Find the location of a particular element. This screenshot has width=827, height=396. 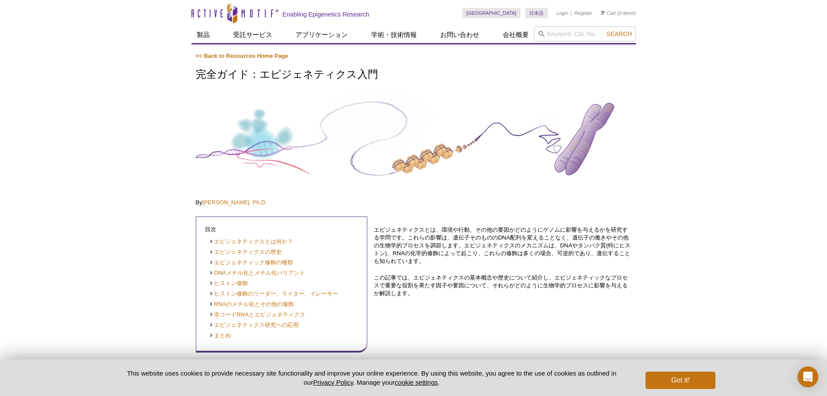

p: 目次 is located at coordinates (282, 229).